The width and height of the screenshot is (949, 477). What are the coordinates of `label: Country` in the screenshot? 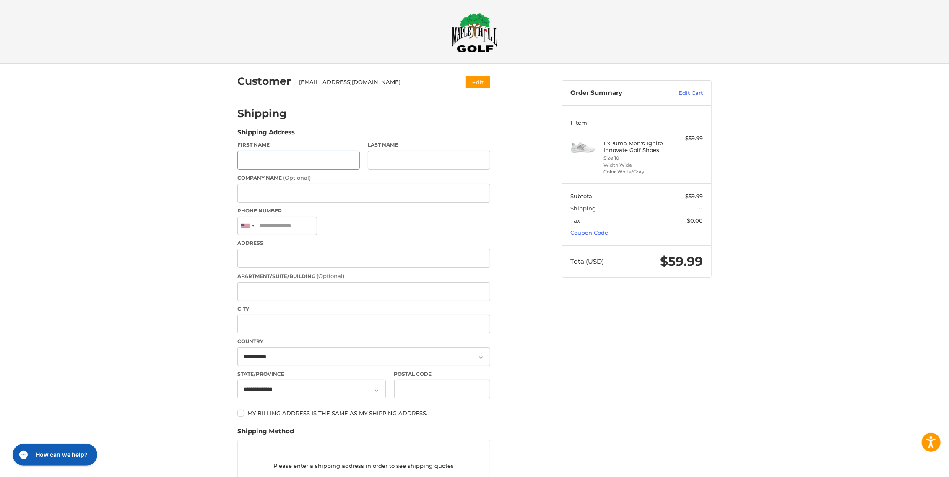 It's located at (364, 341).